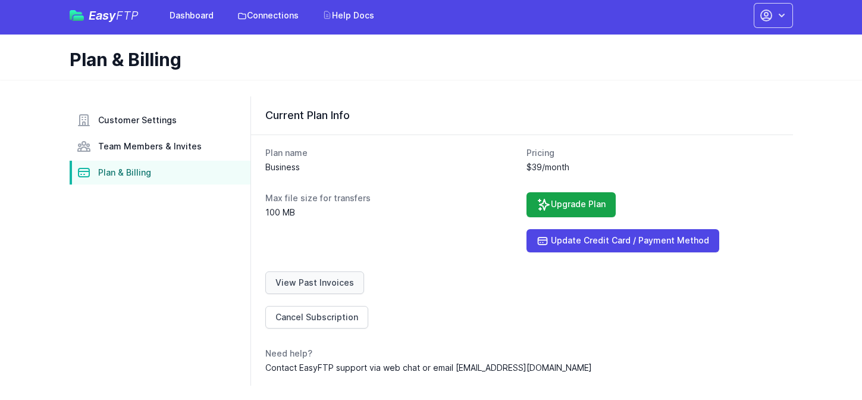  I want to click on span: FTP, so click(127, 15).